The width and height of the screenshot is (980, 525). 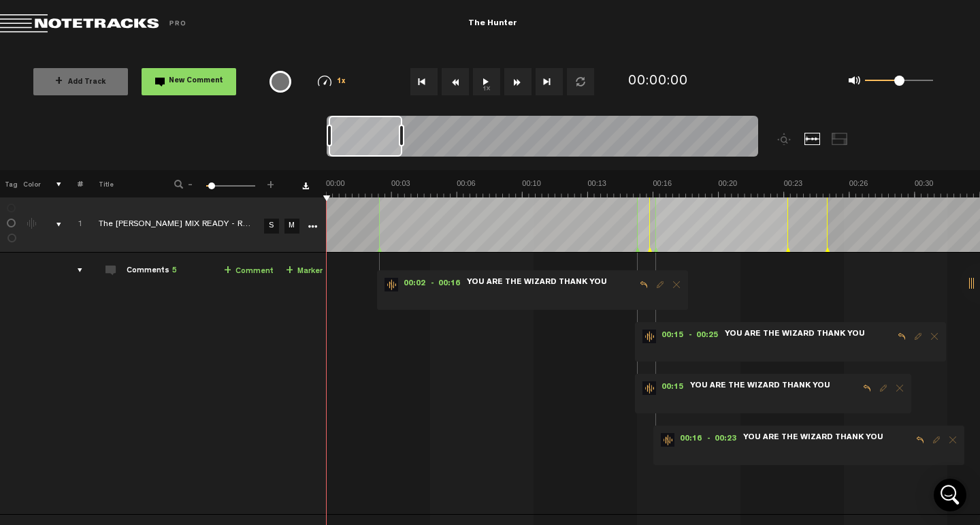 What do you see at coordinates (80, 81) in the screenshot?
I see `button: +Add Track` at bounding box center [80, 81].